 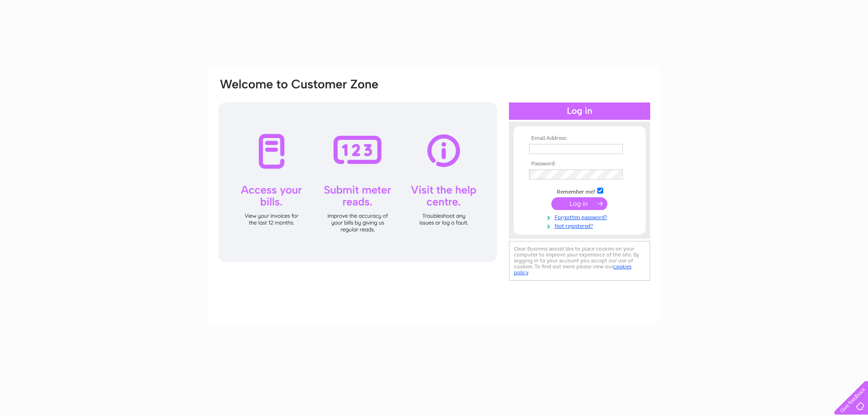 What do you see at coordinates (579, 204) in the screenshot?
I see `input: Submit` at bounding box center [579, 204].